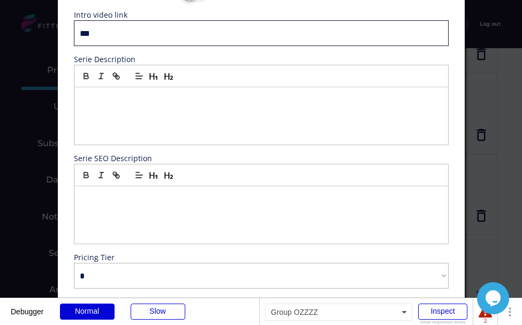 The width and height of the screenshot is (522, 325). I want to click on div: Image, so click(127, 302).